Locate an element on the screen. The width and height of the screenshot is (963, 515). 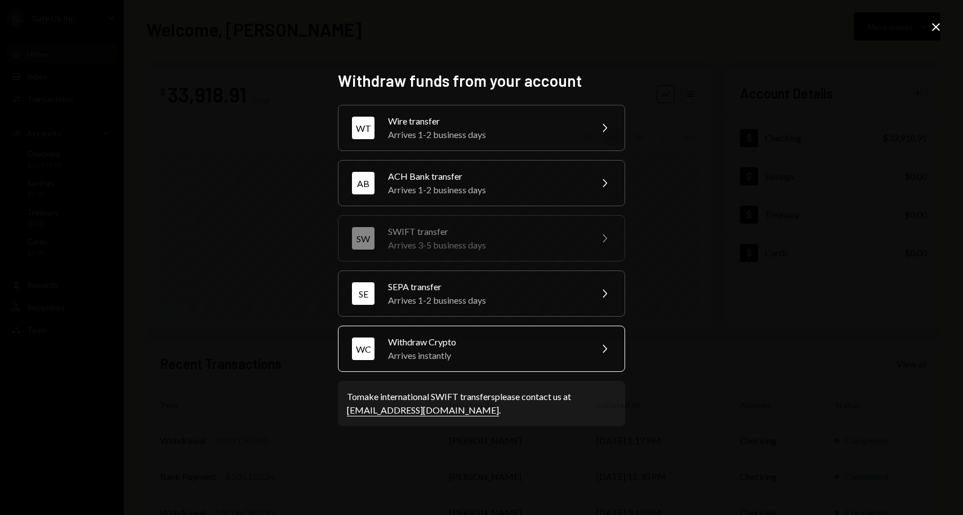
div: SW is located at coordinates (363, 238).